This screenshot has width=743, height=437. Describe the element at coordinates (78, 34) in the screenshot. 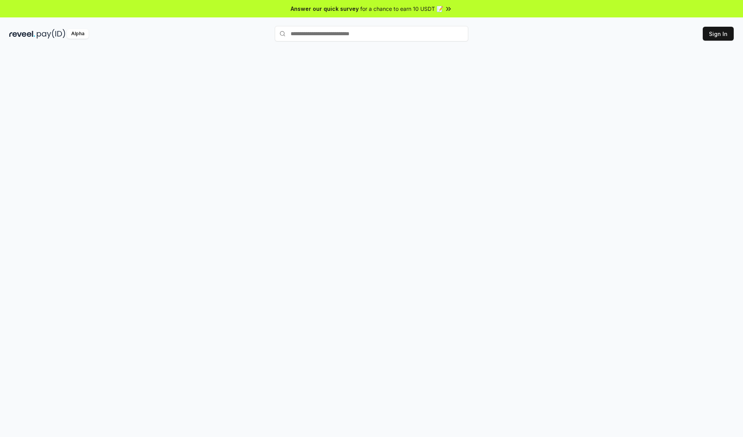

I see `div: Alpha` at that location.